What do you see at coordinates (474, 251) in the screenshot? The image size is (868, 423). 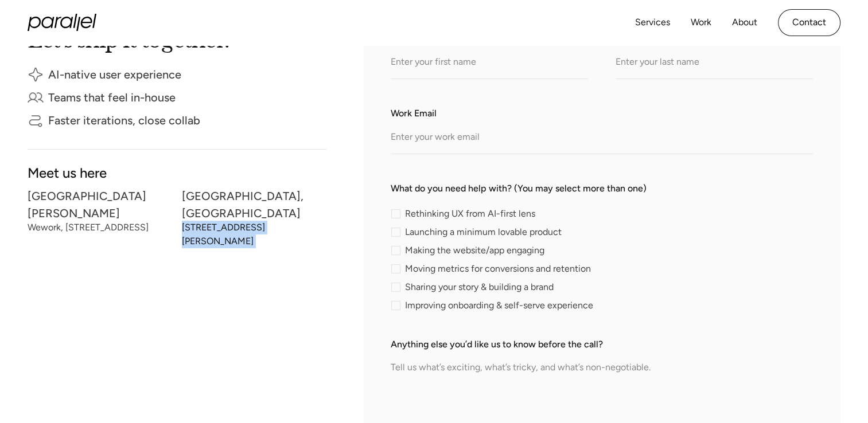 I see `span: Making the website/app engaging` at bounding box center [474, 251].